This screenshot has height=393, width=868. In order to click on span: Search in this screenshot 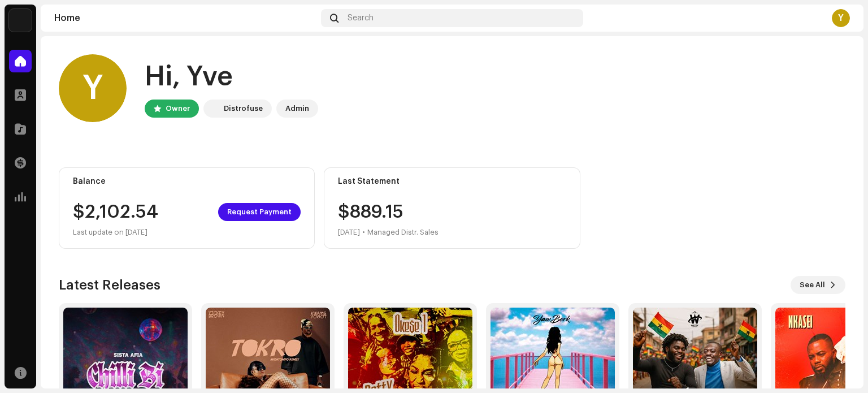, I will do `click(361, 18)`.